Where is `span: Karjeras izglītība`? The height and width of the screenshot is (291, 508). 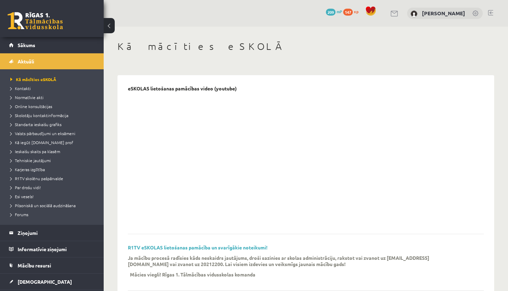
span: Karjeras izglītība is located at coordinates (28, 169).